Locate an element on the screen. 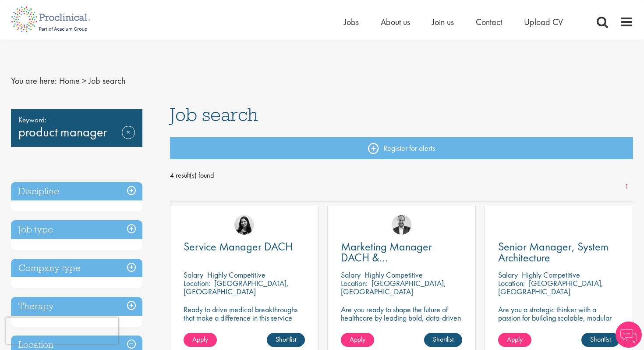 The image size is (644, 350). div: Job type is located at coordinates (77, 229).